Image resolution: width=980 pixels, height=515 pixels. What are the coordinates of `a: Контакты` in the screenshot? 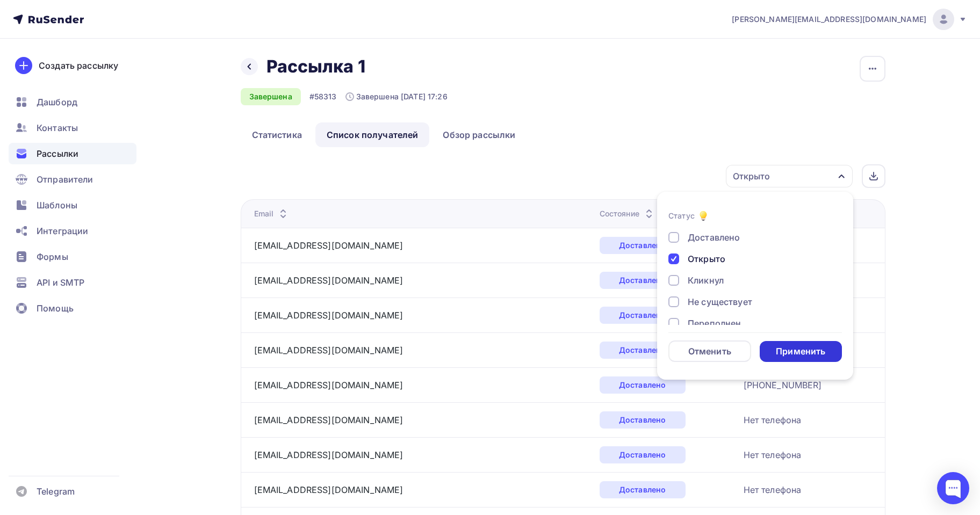 It's located at (72, 127).